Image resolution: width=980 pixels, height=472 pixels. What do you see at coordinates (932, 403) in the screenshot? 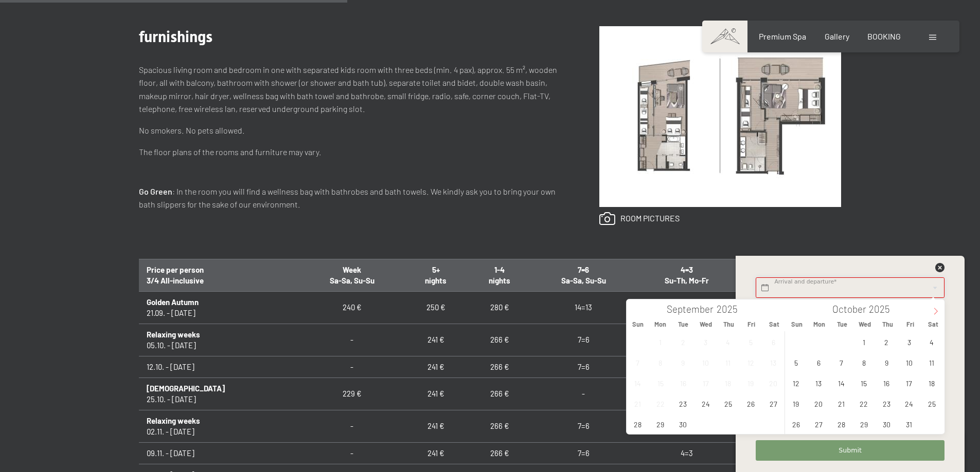
I see `span: October 25, 2025` at bounding box center [932, 403].